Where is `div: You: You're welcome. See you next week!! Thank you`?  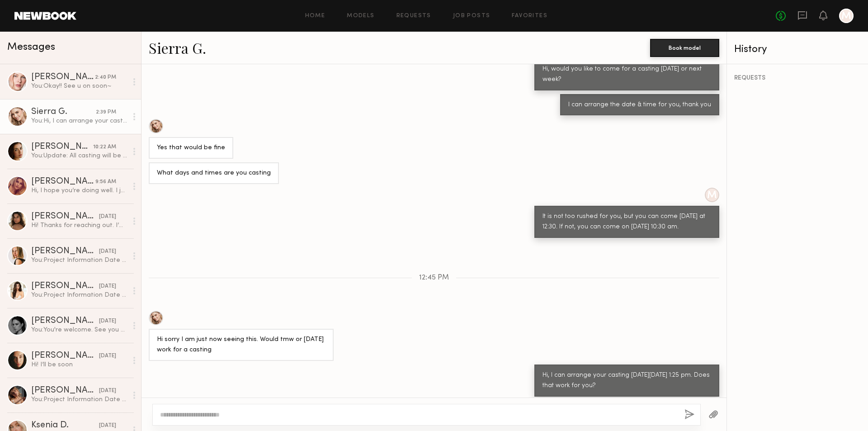
div: You: You're welcome. See you next week!! Thank you is located at coordinates (79, 329).